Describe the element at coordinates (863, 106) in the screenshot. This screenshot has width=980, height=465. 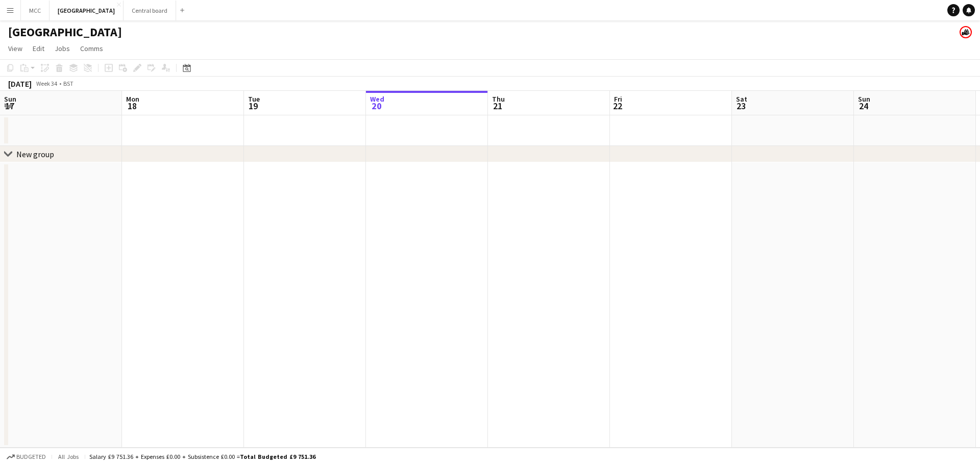
I see `span: 24` at that location.